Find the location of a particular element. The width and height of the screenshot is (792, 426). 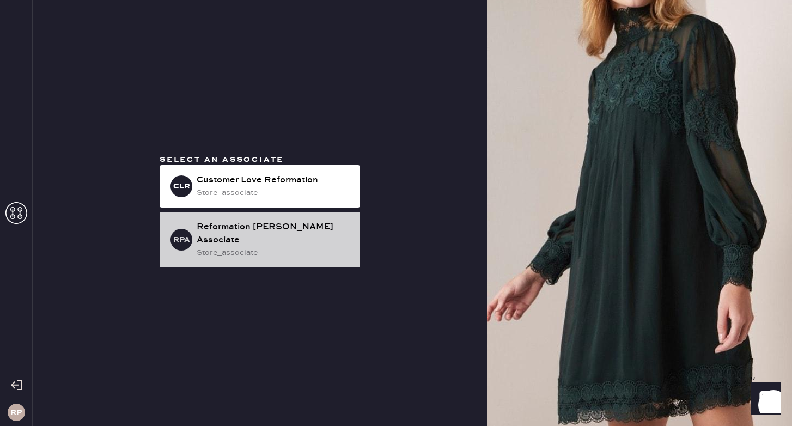

span: Select an associate is located at coordinates (222, 160).